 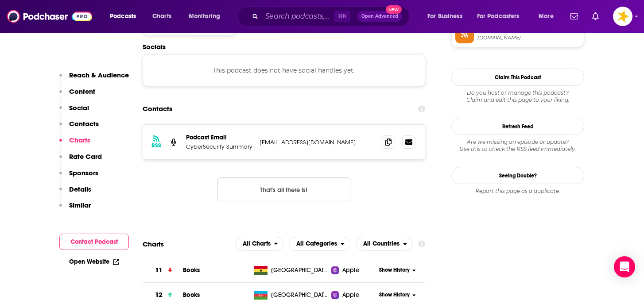 What do you see at coordinates (79, 127) in the screenshot?
I see `button: Contacts` at bounding box center [79, 127].